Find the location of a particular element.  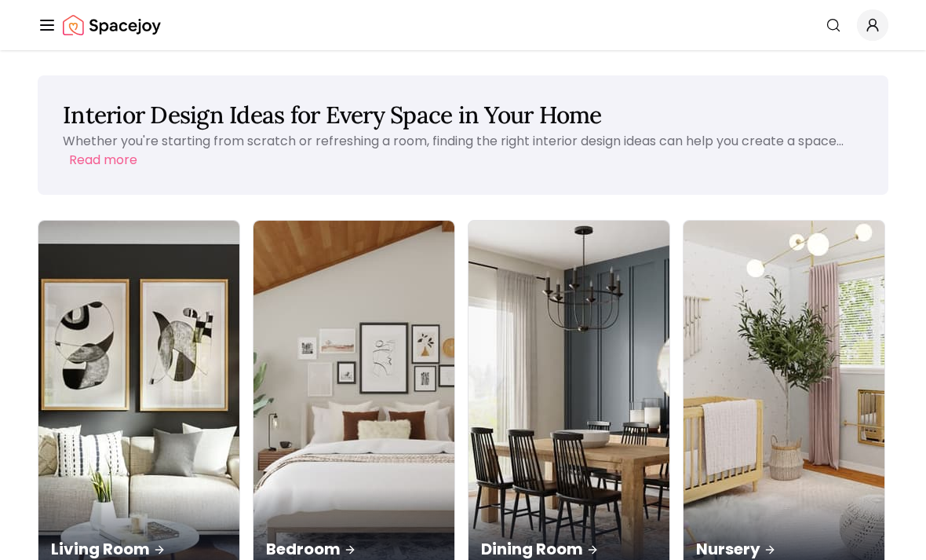

p: Nursery is located at coordinates (784, 549).